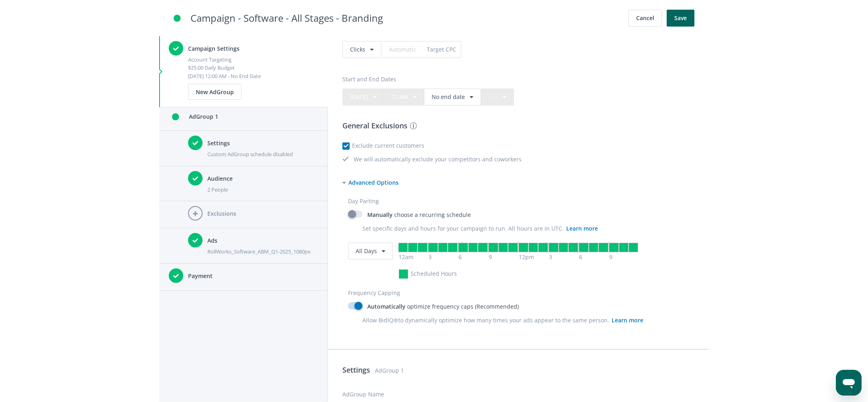 The width and height of the screenshot is (868, 402). I want to click on h4: Campaign Settings, so click(253, 49).